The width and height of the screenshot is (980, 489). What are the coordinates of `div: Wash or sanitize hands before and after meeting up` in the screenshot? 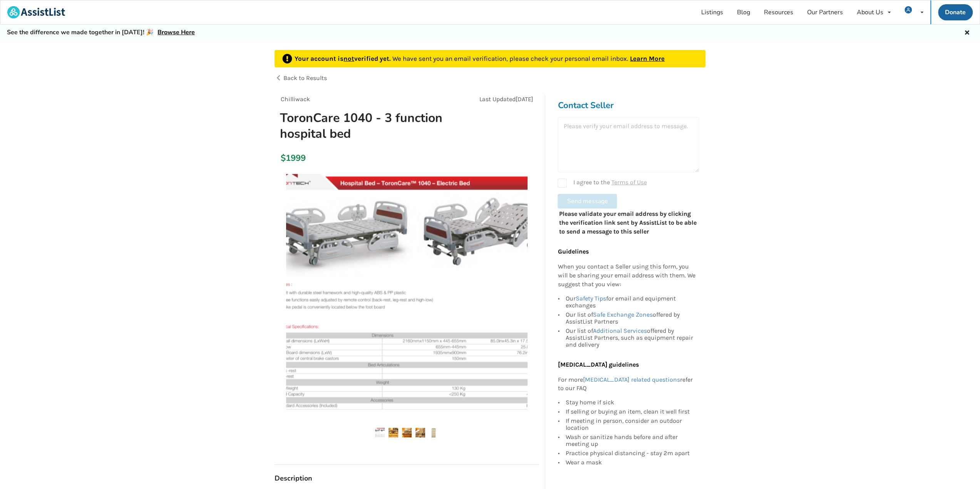 It's located at (630, 440).